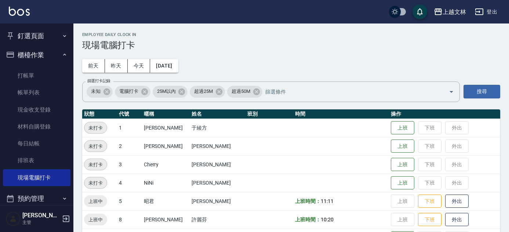 This screenshot has height=232, width=509. Describe the element at coordinates (444, 114) in the screenshot. I see `th: 操作` at that location.